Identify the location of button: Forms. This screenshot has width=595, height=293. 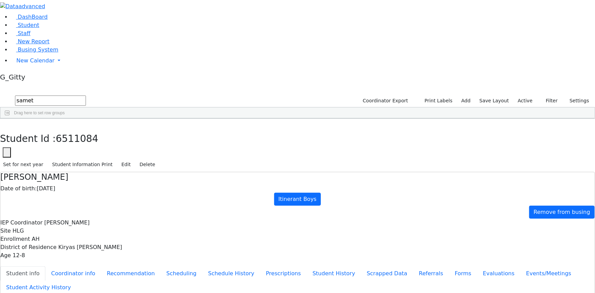
(463, 274).